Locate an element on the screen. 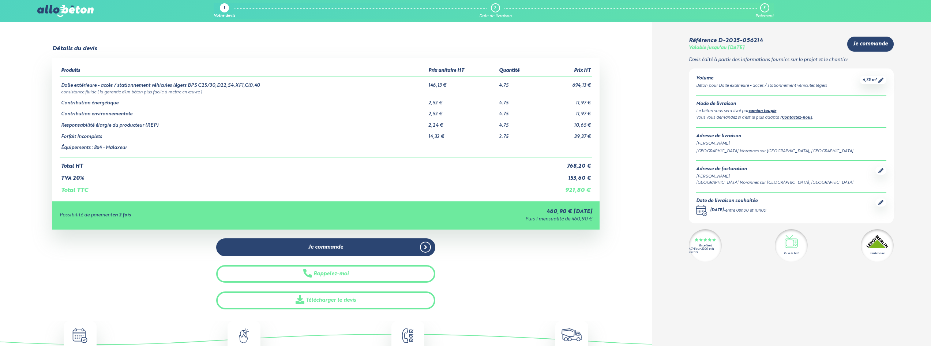 The height and width of the screenshot is (346, 931). td: 14,32 € is located at coordinates (462, 134).